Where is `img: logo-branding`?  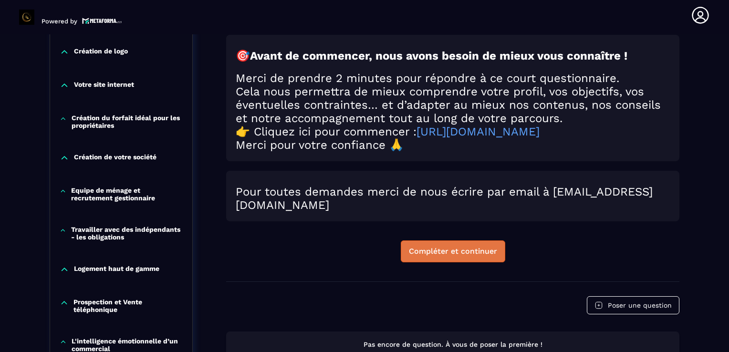 img: logo-branding is located at coordinates (27, 17).